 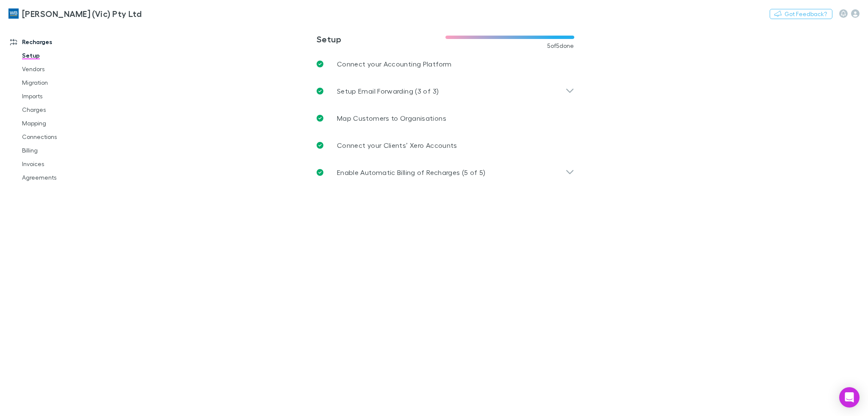 What do you see at coordinates (64, 137) in the screenshot?
I see `a: Connections` at bounding box center [64, 137].